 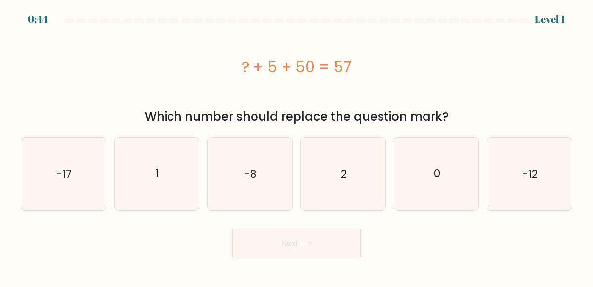 What do you see at coordinates (297, 67) in the screenshot?
I see `div: ? + 5 + 50 = 57` at bounding box center [297, 67].